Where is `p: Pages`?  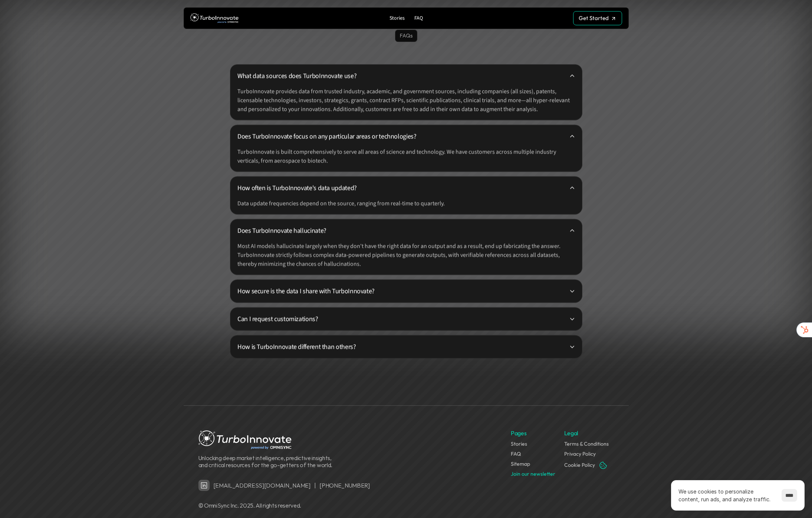 p: Pages is located at coordinates (518, 433).